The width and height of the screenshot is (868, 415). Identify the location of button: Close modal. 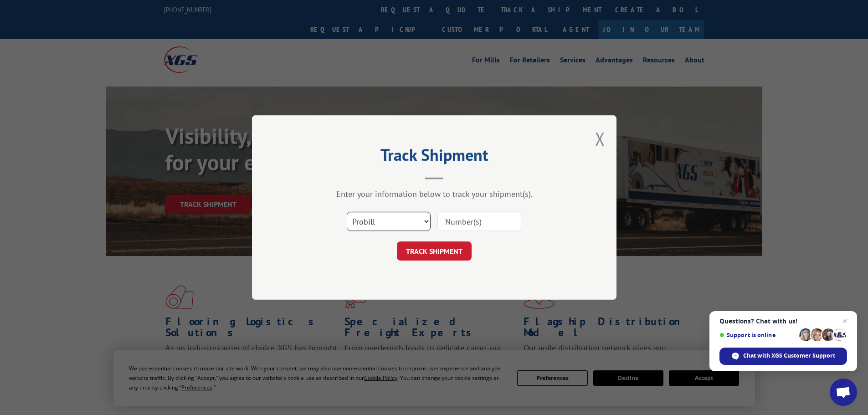
(600, 139).